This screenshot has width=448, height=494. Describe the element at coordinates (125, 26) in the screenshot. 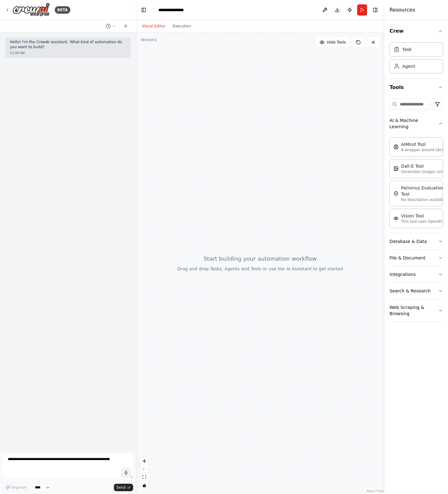

I see `button: Start a new chat` at that location.